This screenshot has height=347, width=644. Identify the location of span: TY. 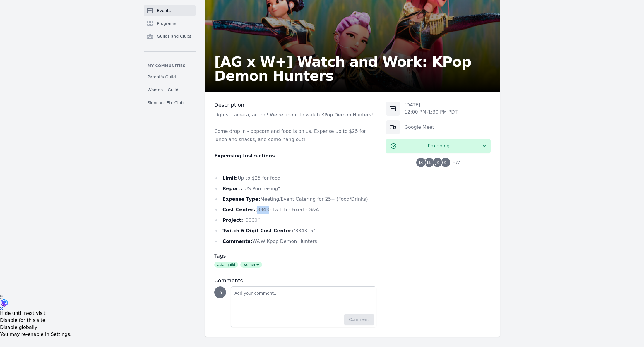
(219, 292).